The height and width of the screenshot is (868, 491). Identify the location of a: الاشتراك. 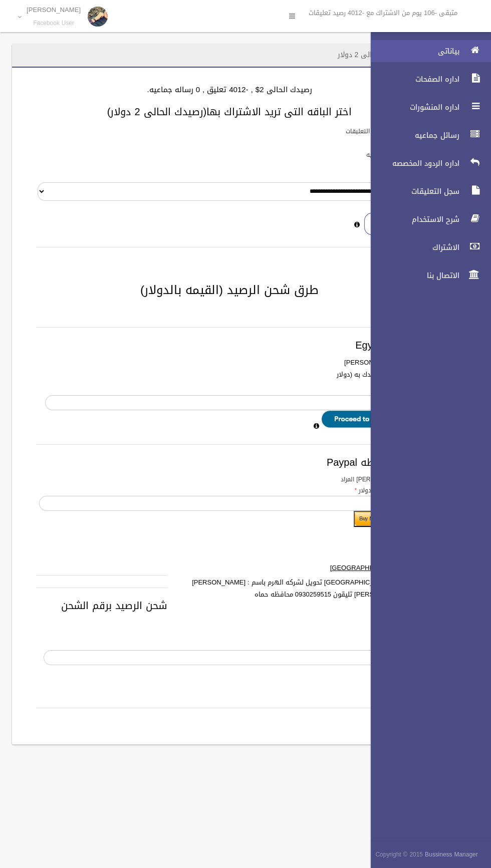
(426, 248).